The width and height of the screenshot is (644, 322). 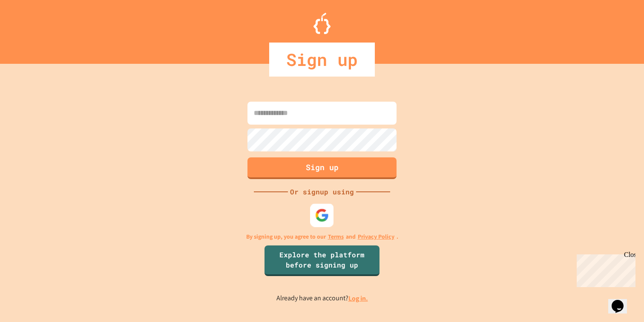 What do you see at coordinates (322, 215) in the screenshot?
I see `img: google-icon.svg` at bounding box center [322, 215].